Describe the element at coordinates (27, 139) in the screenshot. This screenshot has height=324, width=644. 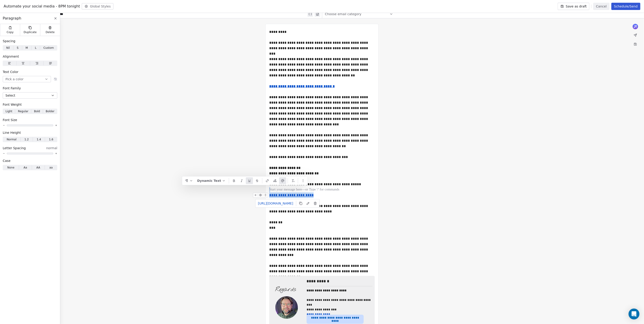
I see `span: 1.2` at that location.